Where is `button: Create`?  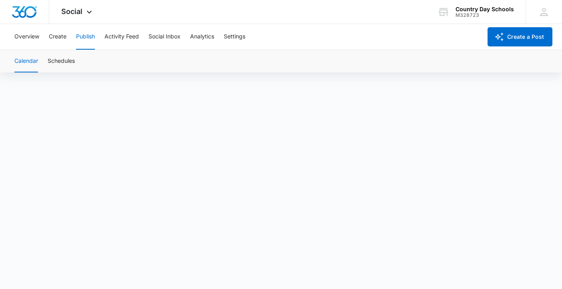 button: Create is located at coordinates (58, 37).